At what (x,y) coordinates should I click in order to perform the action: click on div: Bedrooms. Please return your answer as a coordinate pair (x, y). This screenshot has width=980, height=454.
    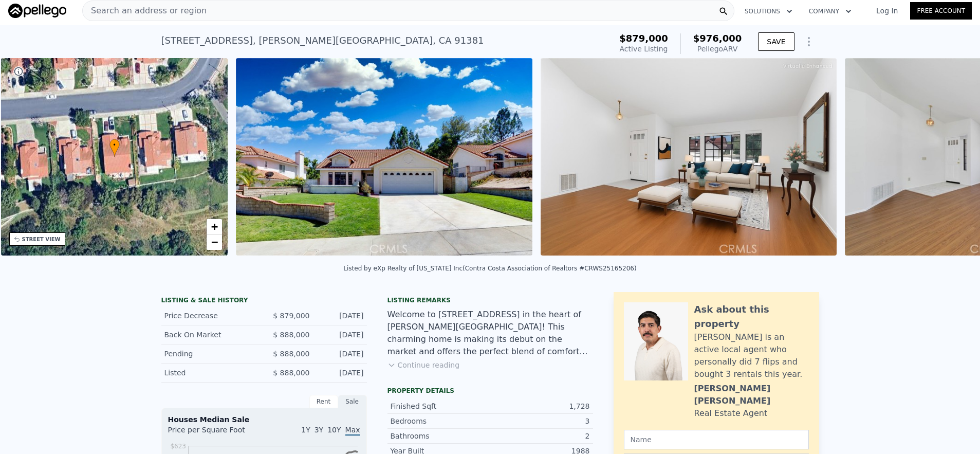
    Looking at the image, I should click on (440, 421).